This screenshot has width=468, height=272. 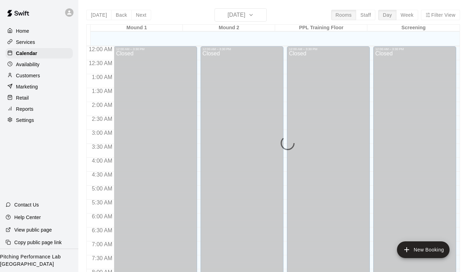 I want to click on div: Calendar, so click(x=39, y=53).